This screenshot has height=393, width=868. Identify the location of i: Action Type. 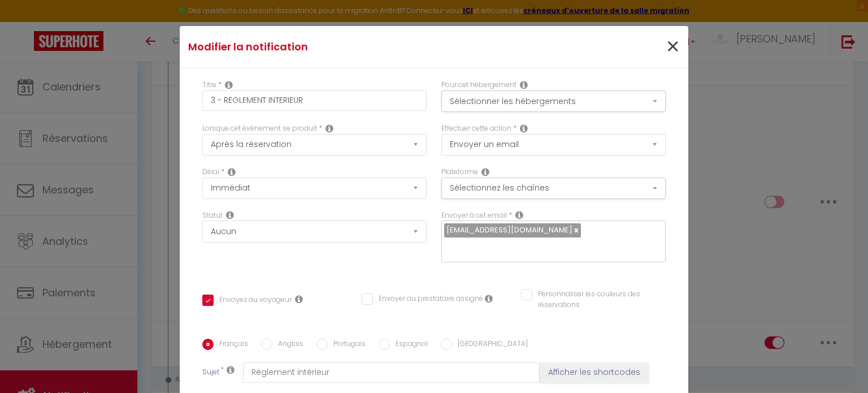
(523, 128).